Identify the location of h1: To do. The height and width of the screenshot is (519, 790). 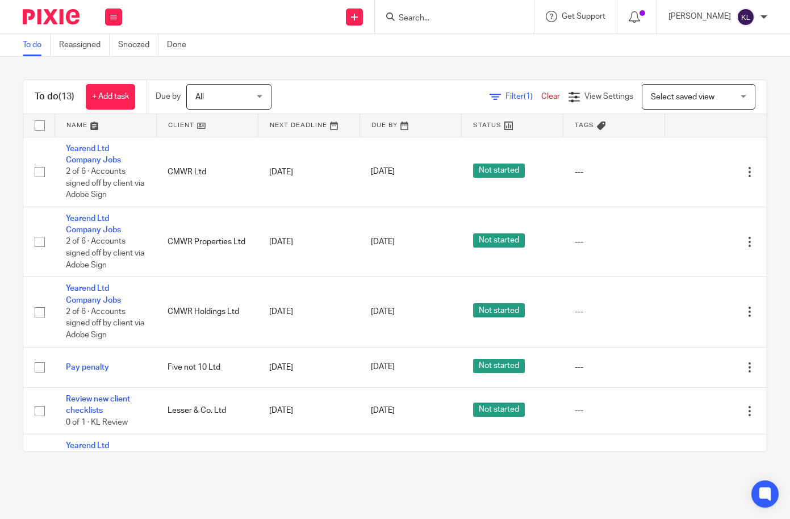
(55, 97).